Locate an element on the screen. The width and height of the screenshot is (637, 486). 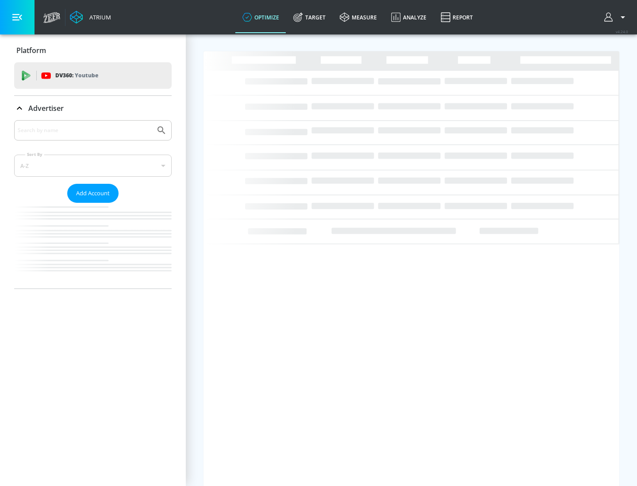
div: A-Z is located at coordinates (93, 166).